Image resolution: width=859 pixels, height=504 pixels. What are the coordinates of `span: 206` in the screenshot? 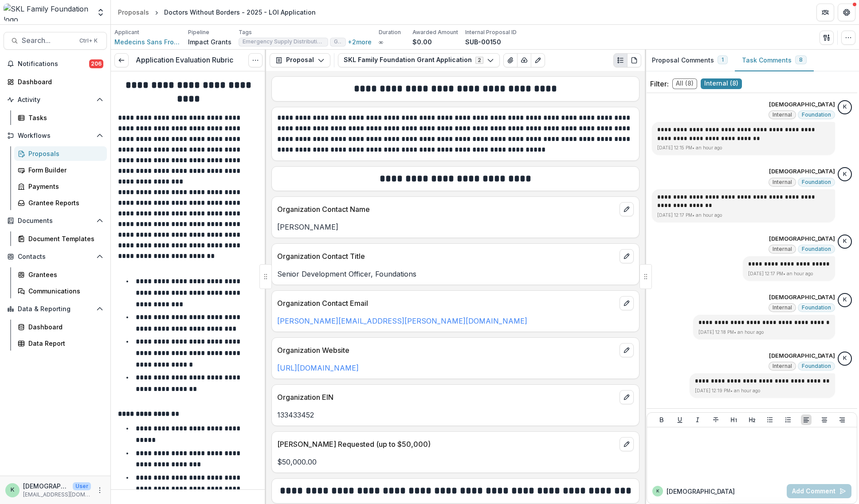 It's located at (97, 64).